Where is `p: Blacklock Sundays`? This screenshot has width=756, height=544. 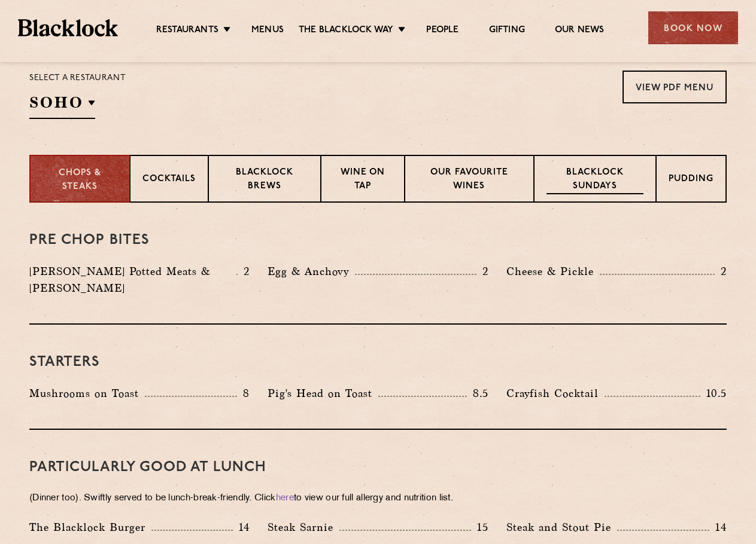
p: Blacklock Sundays is located at coordinates (595, 180).